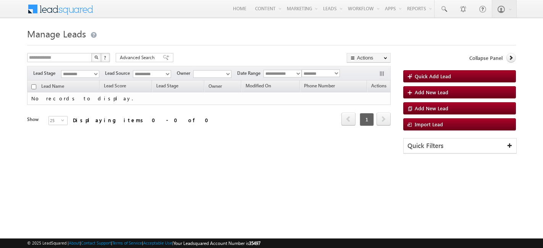  Describe the element at coordinates (119, 73) in the screenshot. I see `span: Lead Source` at that location.